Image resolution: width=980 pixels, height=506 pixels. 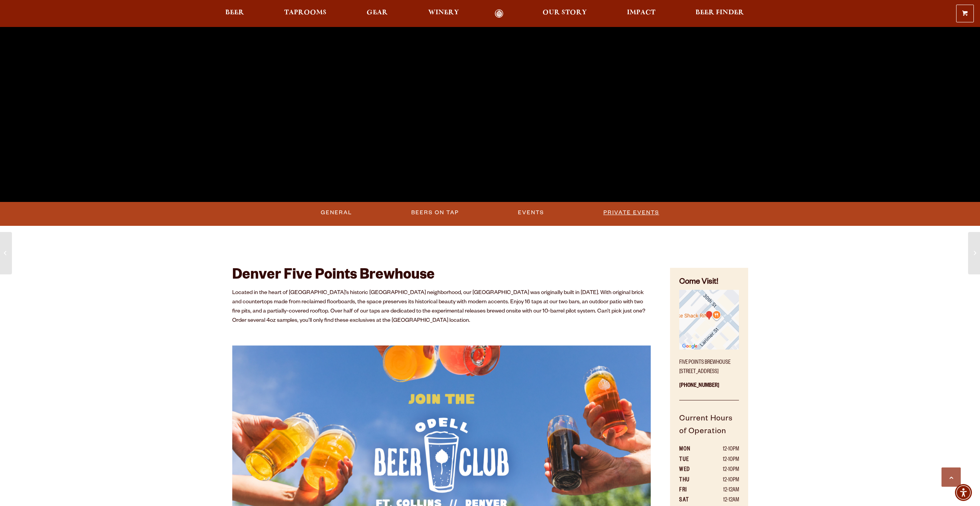 What do you see at coordinates (692, 450) in the screenshot?
I see `th: MON` at bounding box center [692, 450].